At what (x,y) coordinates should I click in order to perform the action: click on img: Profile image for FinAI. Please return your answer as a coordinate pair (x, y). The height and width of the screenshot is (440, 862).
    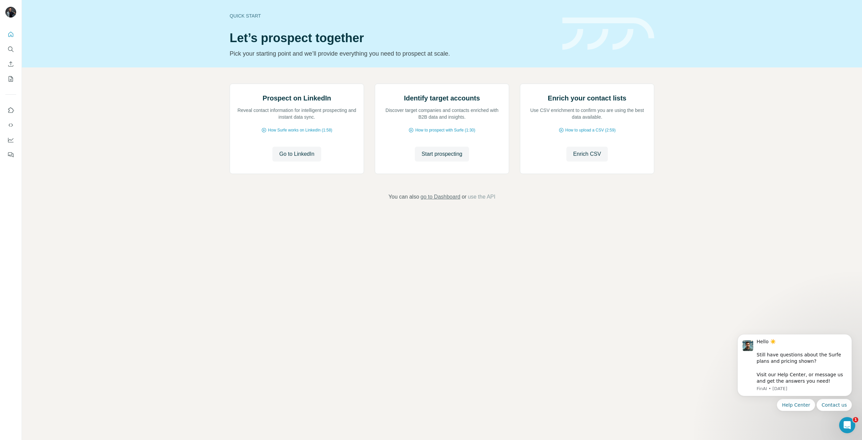
    Looking at the image, I should click on (21, 34).